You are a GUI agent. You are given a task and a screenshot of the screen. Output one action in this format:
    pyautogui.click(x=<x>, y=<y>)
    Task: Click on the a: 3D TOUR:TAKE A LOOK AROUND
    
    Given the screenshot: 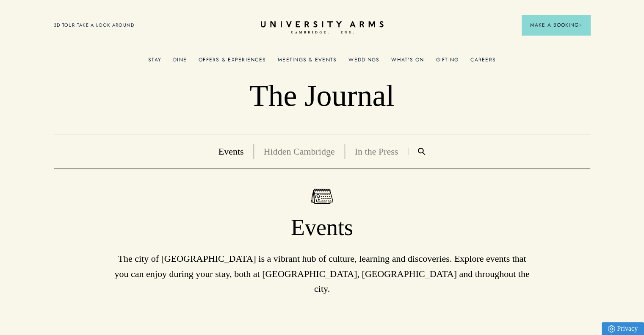 What is the action you would take?
    pyautogui.click(x=94, y=26)
    